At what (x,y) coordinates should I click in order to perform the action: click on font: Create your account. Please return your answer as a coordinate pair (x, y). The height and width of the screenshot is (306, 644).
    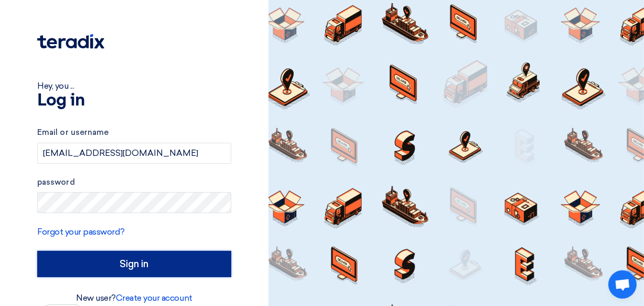
    Looking at the image, I should click on (154, 297).